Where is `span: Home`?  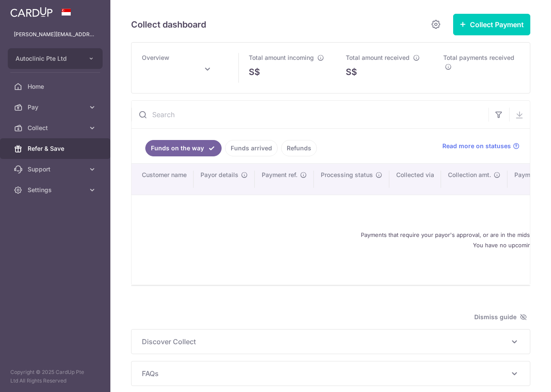 span: Home is located at coordinates (56, 86).